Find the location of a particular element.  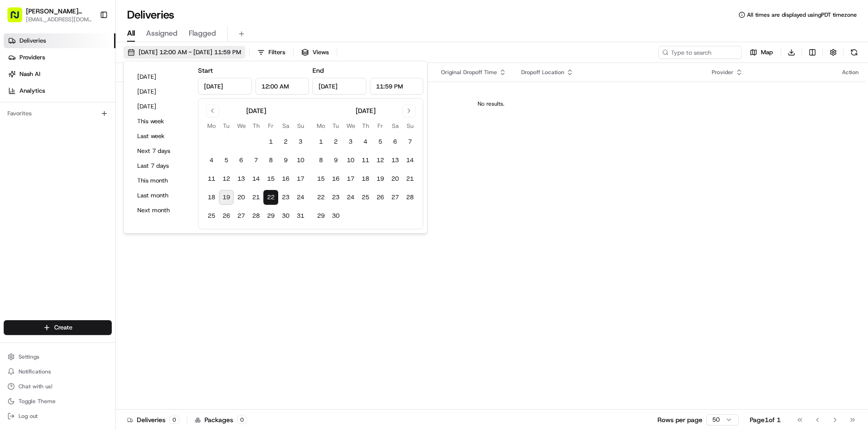

img: 8571987876998_91fb9ceb93ad5c398215_72.jpg is located at coordinates (28, 97).